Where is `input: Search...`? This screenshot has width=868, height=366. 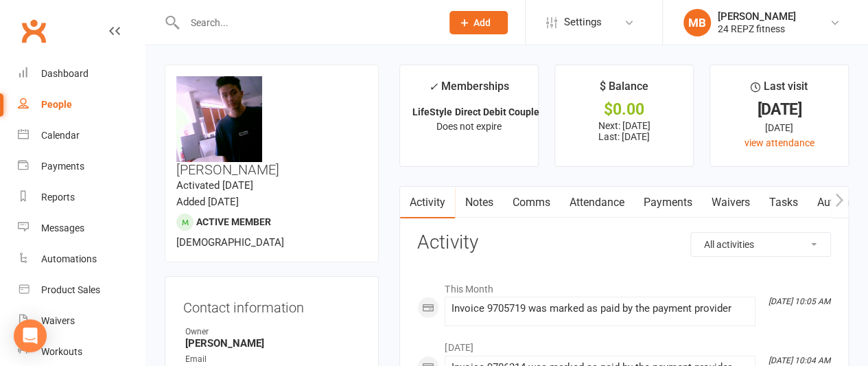
input: Search... is located at coordinates (306, 22).